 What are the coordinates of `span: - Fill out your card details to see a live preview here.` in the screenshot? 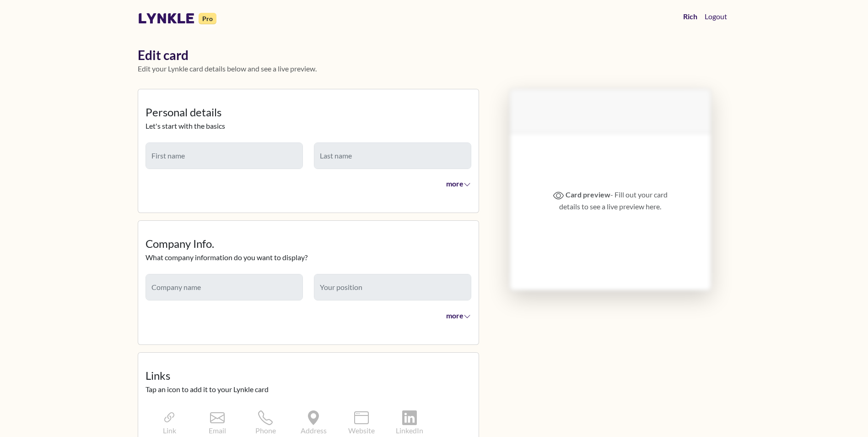 It's located at (613, 200).